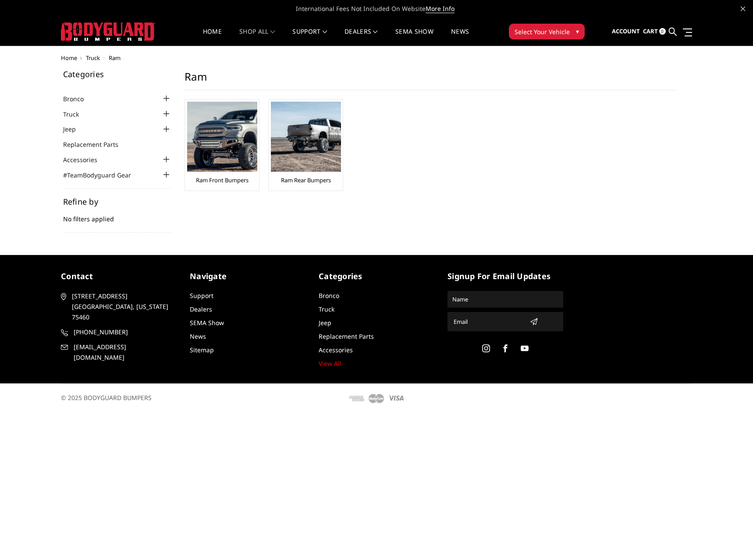  I want to click on a: View All, so click(330, 363).